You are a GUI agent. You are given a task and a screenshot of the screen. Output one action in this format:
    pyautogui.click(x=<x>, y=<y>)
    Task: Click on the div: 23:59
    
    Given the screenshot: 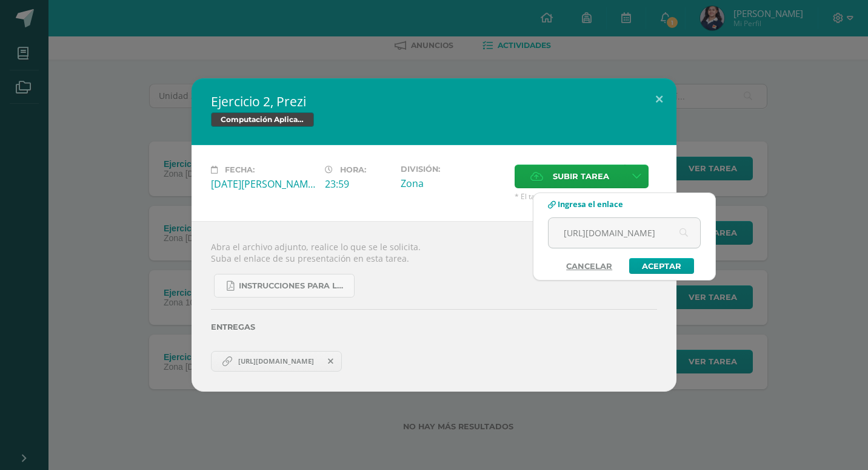 What is the action you would take?
    pyautogui.click(x=358, y=184)
    